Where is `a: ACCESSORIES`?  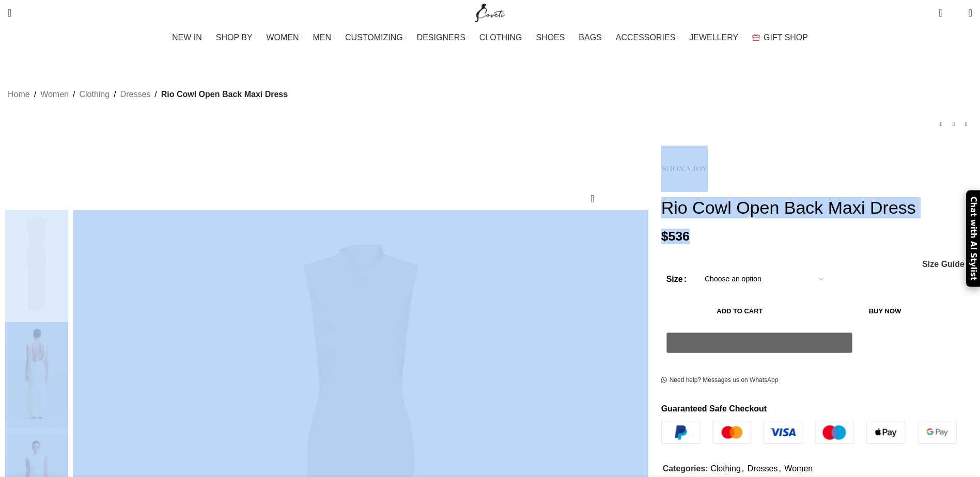 a: ACCESSORIES is located at coordinates (648, 38).